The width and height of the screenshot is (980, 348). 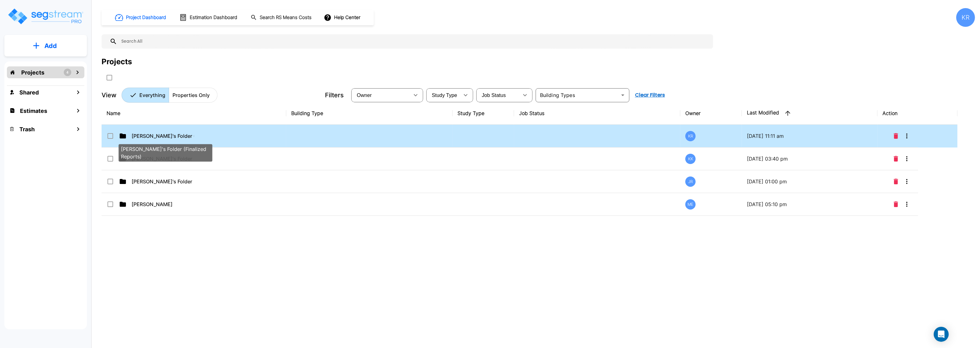 What do you see at coordinates (214, 18) in the screenshot?
I see `h1: Estimation Dashboard` at bounding box center [214, 18].